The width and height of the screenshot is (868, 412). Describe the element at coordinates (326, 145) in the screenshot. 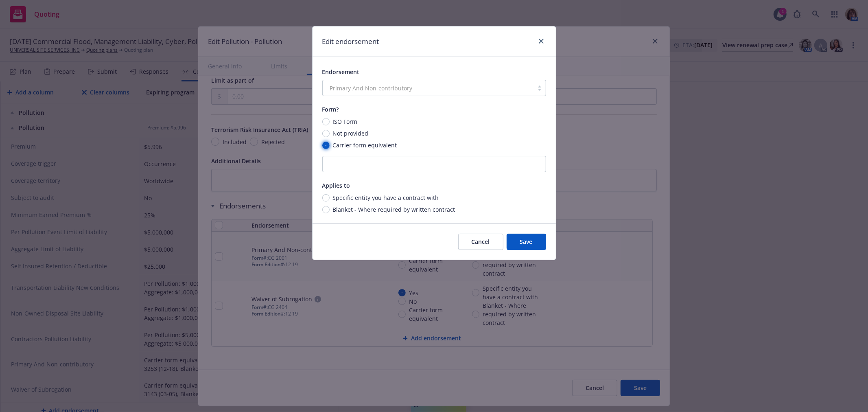

I see `input: Carrier form equivalent` at that location.